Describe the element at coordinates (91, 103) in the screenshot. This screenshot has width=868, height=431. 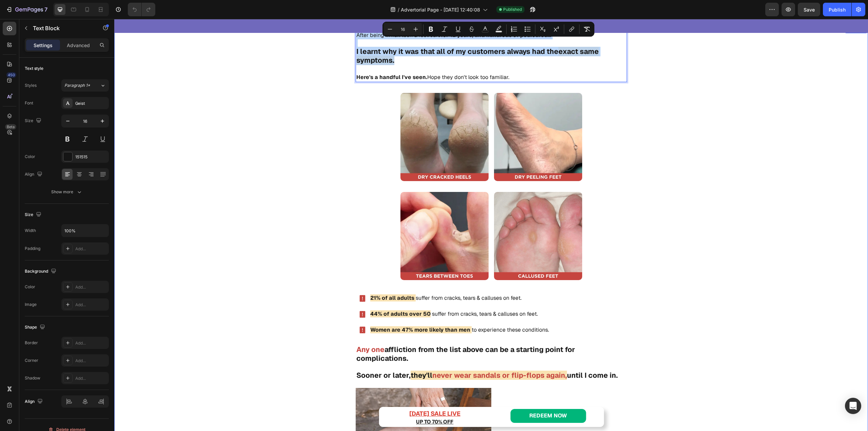
I see `div: Geist` at that location.